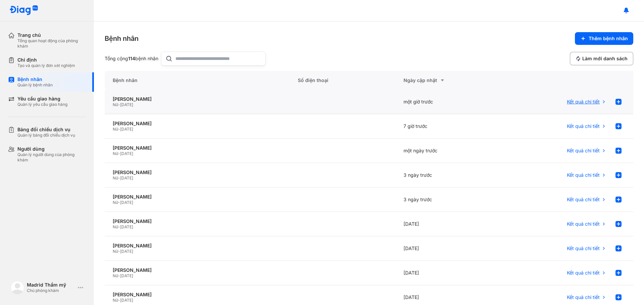  What do you see at coordinates (51, 149) in the screenshot?
I see `div: Người dùng` at bounding box center [51, 149].